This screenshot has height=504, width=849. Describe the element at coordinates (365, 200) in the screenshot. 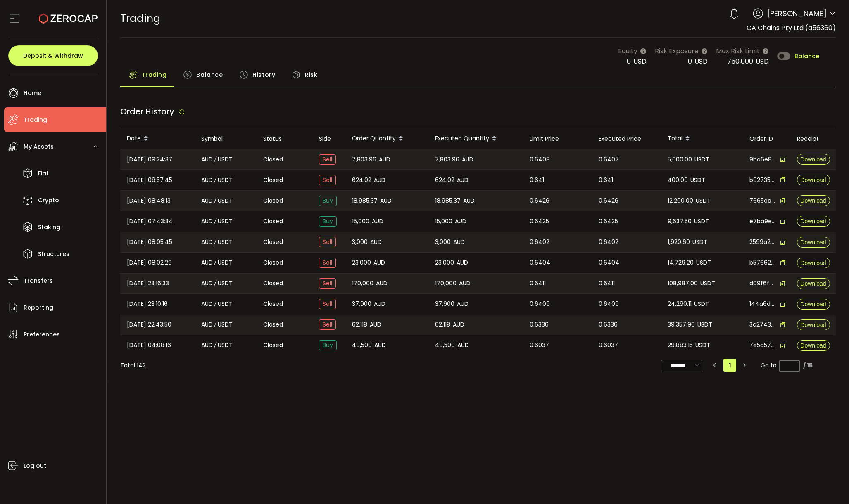

I see `span: 18,985.37` at that location.